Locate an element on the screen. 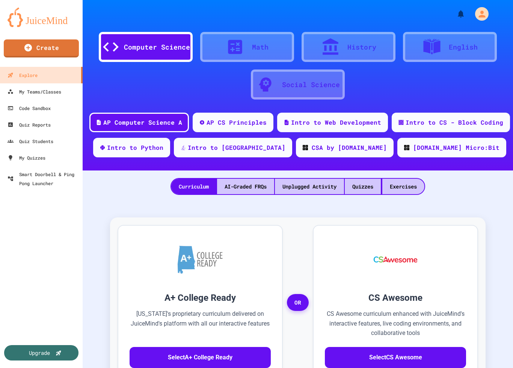 This screenshot has width=513, height=368. div: Quiz Reports is located at coordinates (29, 125).